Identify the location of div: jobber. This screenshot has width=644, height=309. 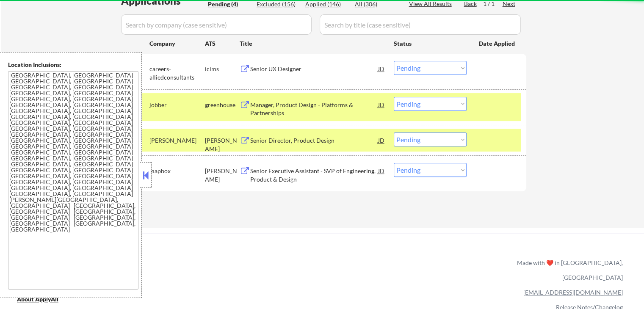
(177, 105).